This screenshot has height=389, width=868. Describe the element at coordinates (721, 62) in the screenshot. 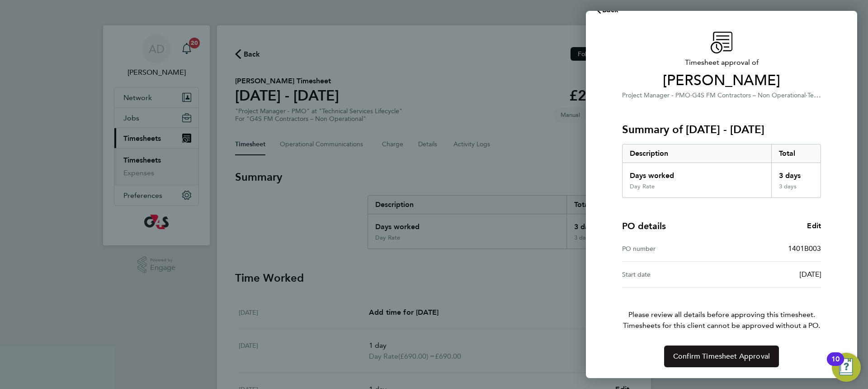

I see `span: Timesheet approval of` at that location.